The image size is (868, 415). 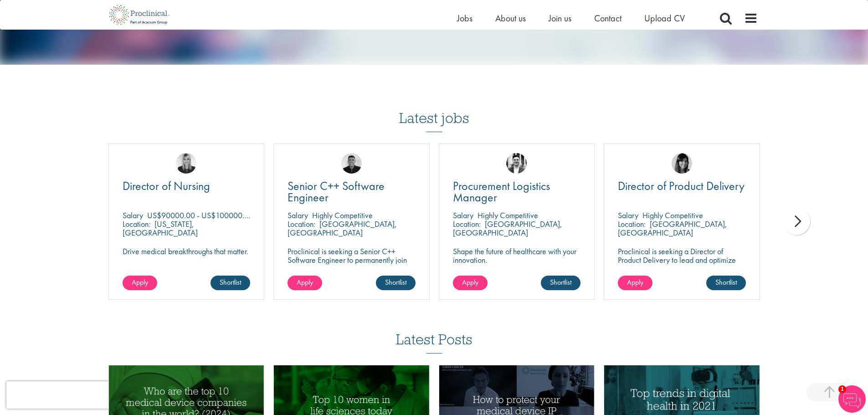 I want to click on img: Chatbot, so click(x=852, y=399).